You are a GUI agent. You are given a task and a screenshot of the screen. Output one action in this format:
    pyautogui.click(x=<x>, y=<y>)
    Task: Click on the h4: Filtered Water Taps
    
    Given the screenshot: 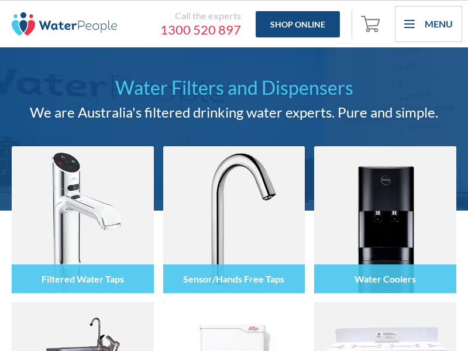 What is the action you would take?
    pyautogui.click(x=82, y=278)
    